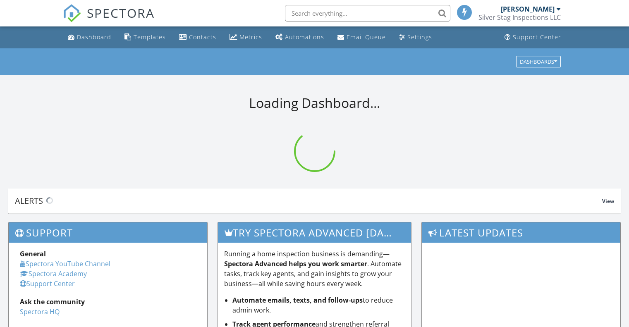 This screenshot has width=629, height=327. What do you see at coordinates (608, 201) in the screenshot?
I see `span: View` at bounding box center [608, 201].